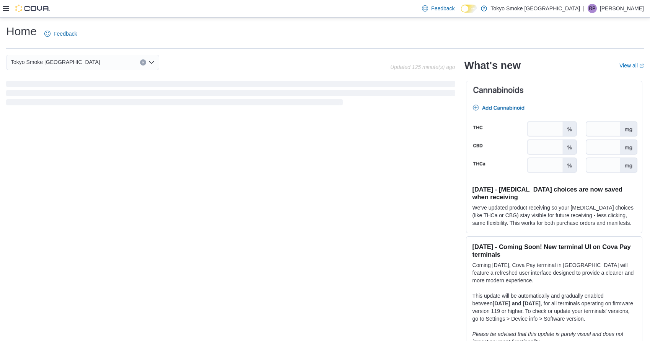 This screenshot has height=349, width=650. I want to click on input: Dark Mode, so click(469, 8).